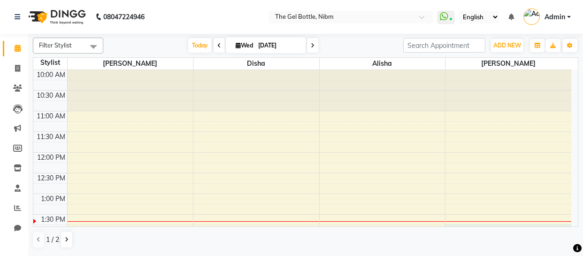  What do you see at coordinates (50, 62) in the screenshot?
I see `div: Stylist` at bounding box center [50, 62].